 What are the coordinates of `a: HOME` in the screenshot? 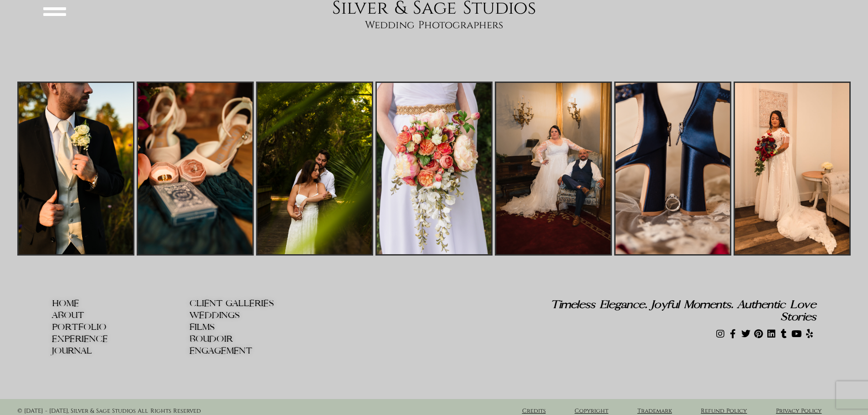 It's located at (121, 303).